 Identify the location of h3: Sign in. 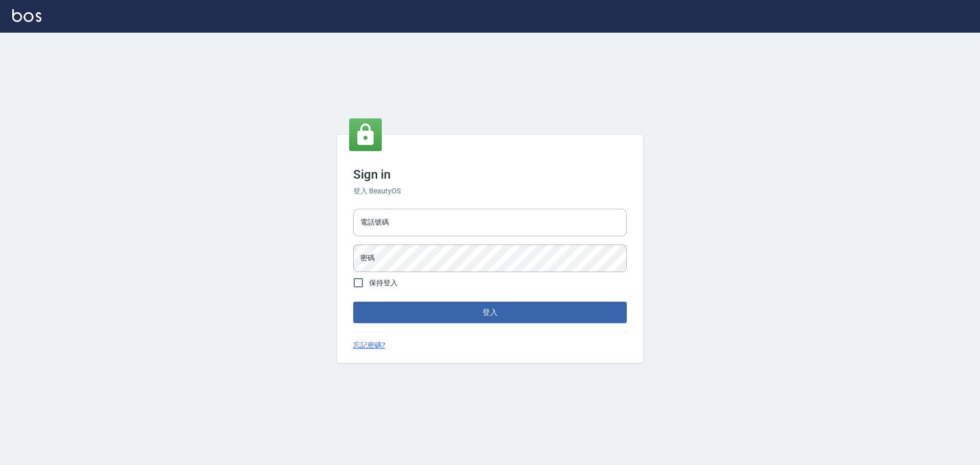
(490, 175).